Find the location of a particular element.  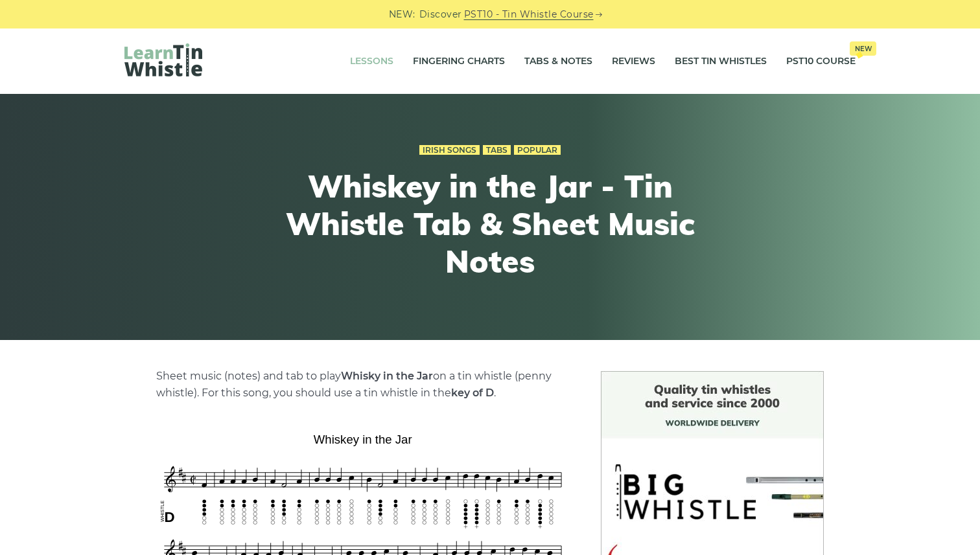

a: Lessons is located at coordinates (372, 62).